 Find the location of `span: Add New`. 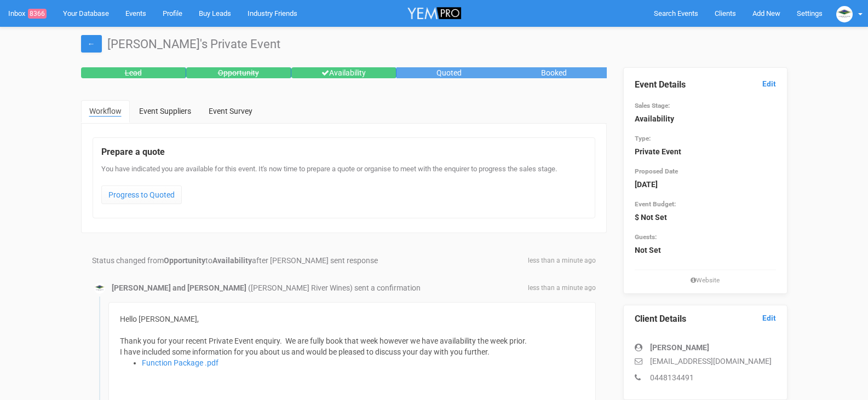

span: Add New is located at coordinates (767, 13).